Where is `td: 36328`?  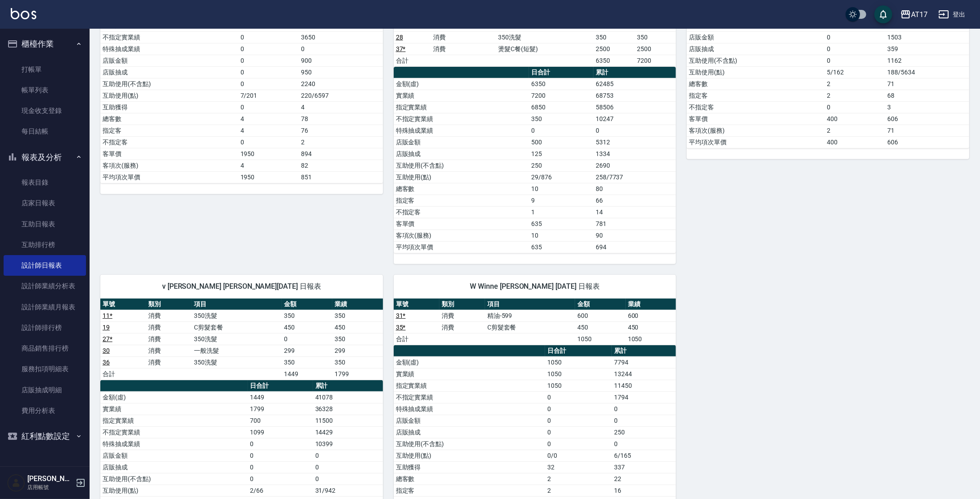 td: 36328 is located at coordinates (348, 409).